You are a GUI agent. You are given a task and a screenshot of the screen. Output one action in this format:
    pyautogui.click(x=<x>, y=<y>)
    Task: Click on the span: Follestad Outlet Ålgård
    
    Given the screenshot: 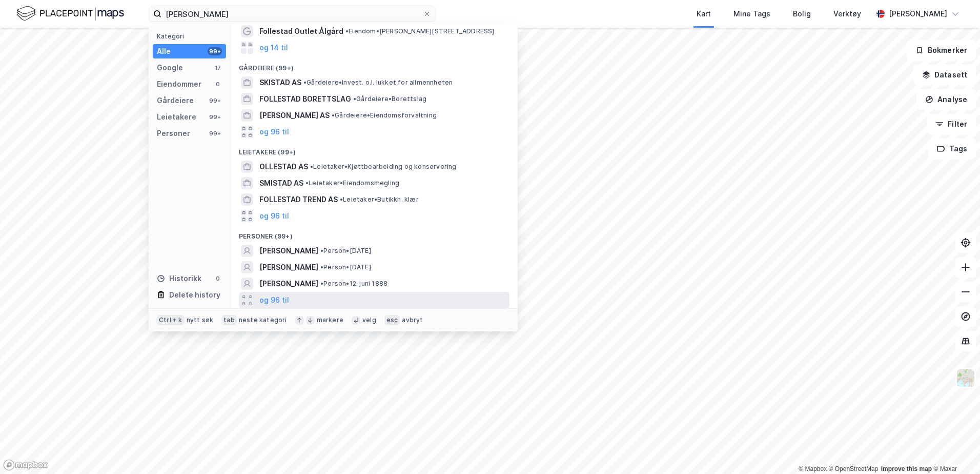 What is the action you would take?
    pyautogui.click(x=301, y=31)
    